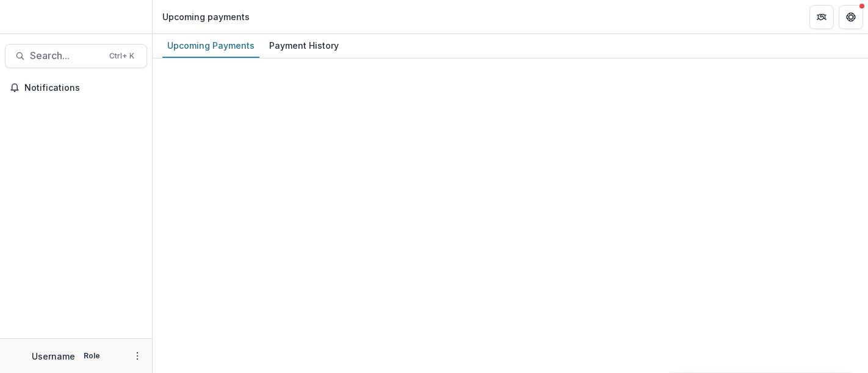 The image size is (868, 373). Describe the element at coordinates (304, 46) in the screenshot. I see `a: Payment History` at that location.